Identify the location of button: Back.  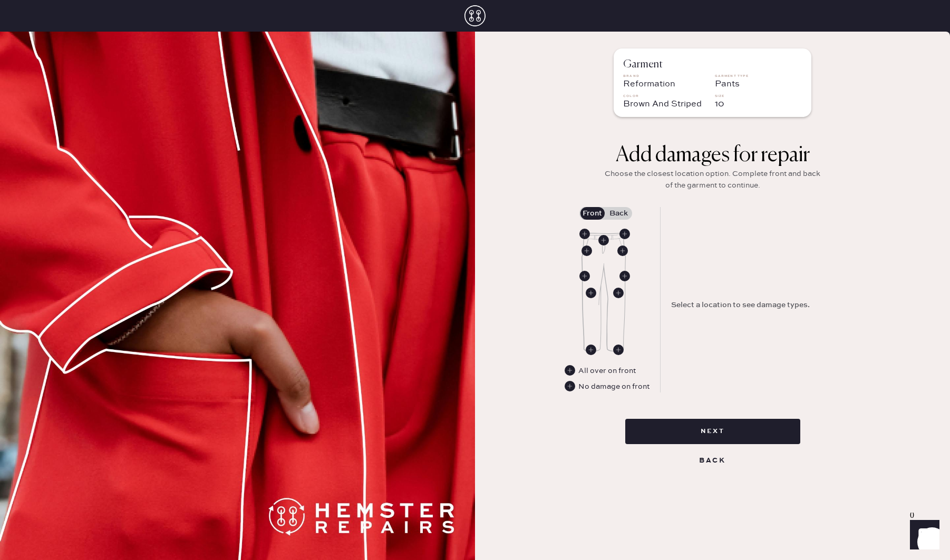
(712, 461).